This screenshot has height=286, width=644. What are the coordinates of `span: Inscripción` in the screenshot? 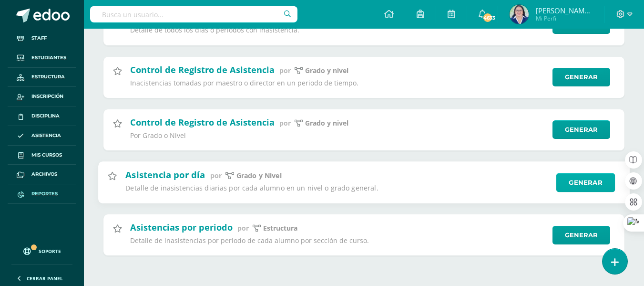 It's located at (47, 96).